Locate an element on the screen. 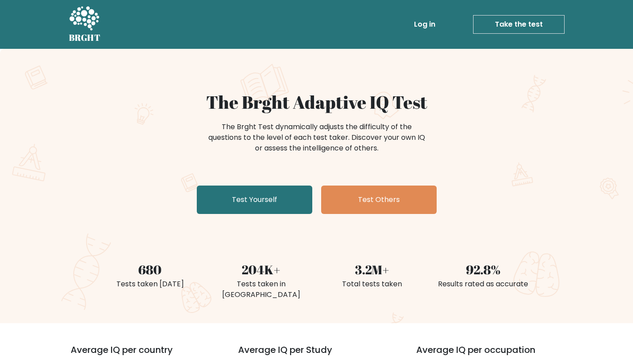  a: Log in is located at coordinates (425, 25).